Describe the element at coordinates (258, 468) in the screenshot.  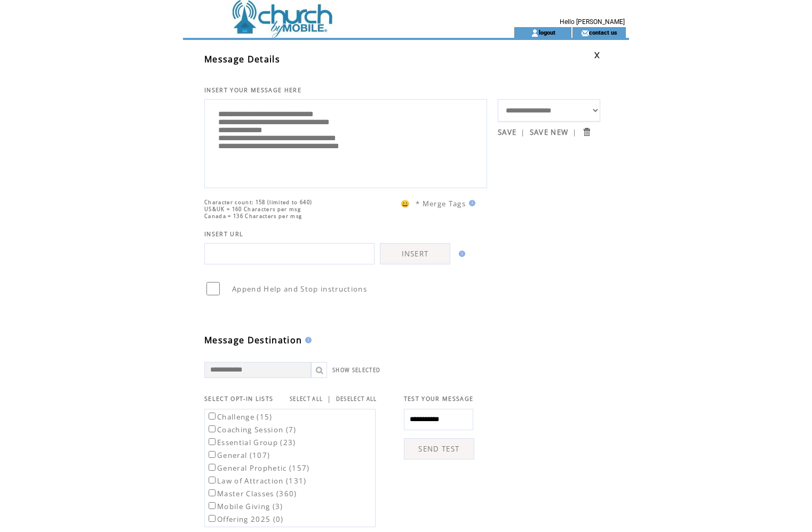
I see `label: General Prophetic (157)` at that location.